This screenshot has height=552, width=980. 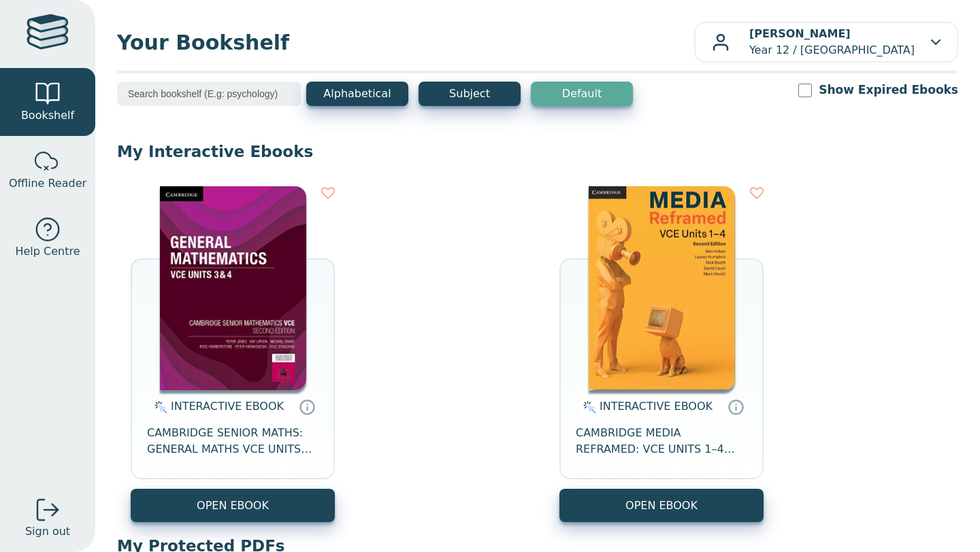 What do you see at coordinates (47, 183) in the screenshot?
I see `span: Offline Reader` at bounding box center [47, 183].